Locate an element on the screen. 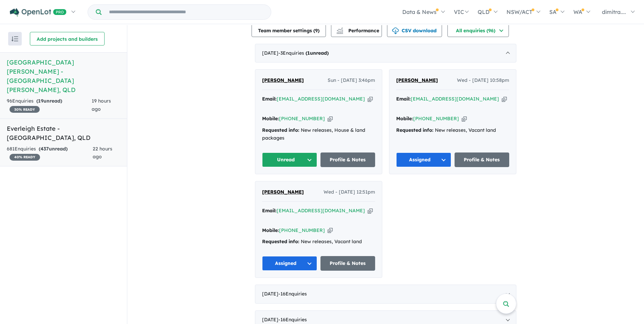  span: 437 is located at coordinates (44, 149).